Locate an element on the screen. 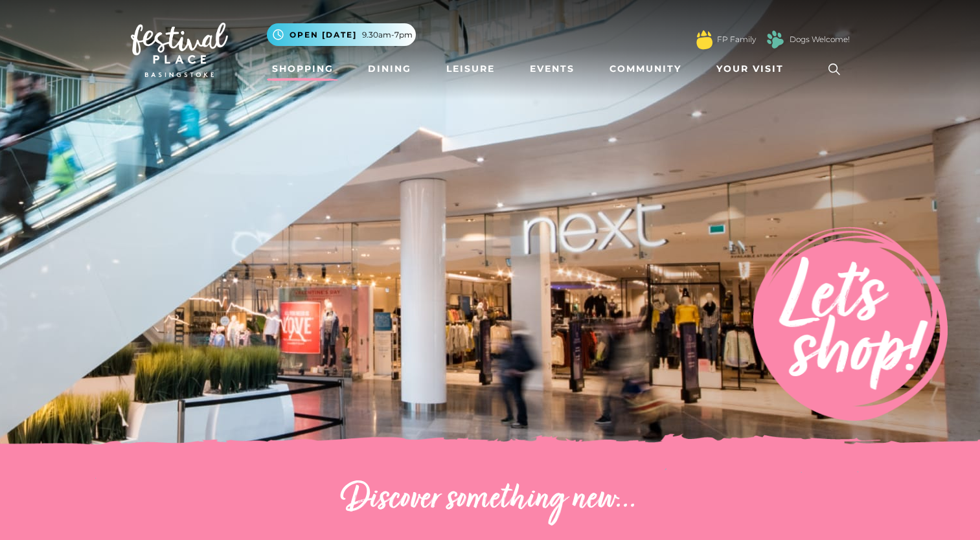 The height and width of the screenshot is (540, 980). a: Events is located at coordinates (552, 68).